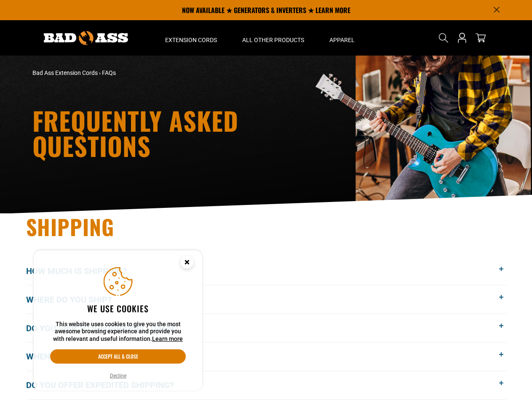  What do you see at coordinates (118, 321) in the screenshot?
I see `aside: Cookie Consent` at bounding box center [118, 321].